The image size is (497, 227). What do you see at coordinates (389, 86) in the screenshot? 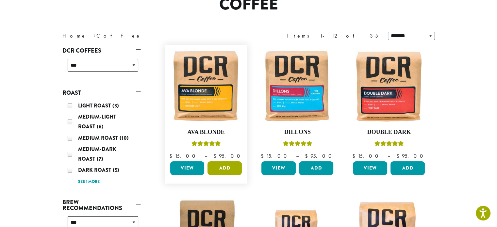
I see `img: Double-Dark-12oz-300x300.jpg` at bounding box center [389, 86].